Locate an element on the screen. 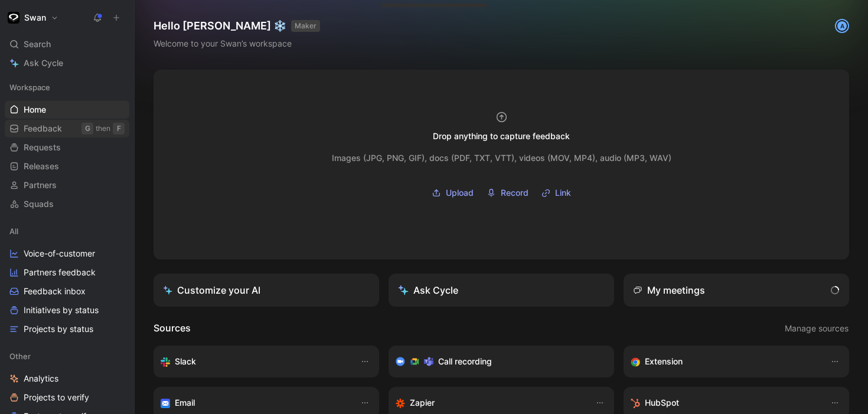 The image size is (868, 414). div: Customize your AI is located at coordinates (211, 290).